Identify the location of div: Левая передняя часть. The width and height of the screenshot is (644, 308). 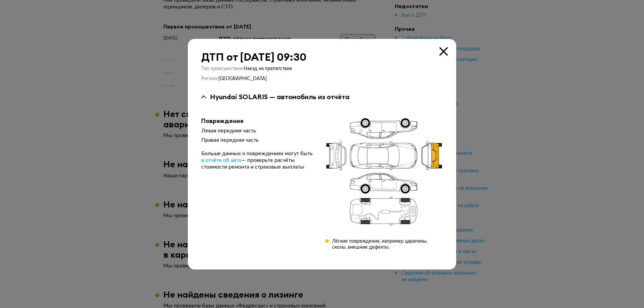
(258, 131).